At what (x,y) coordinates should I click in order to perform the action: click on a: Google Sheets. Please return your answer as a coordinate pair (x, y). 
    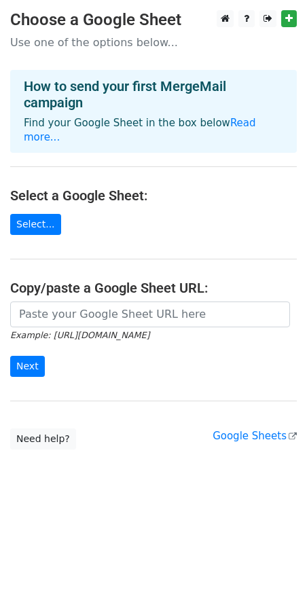
    Looking at the image, I should click on (255, 436).